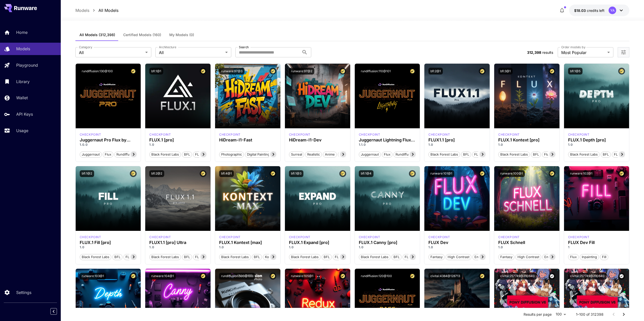 This screenshot has height=321, width=644. What do you see at coordinates (97, 35) in the screenshot?
I see `span: All Models (312,398)` at bounding box center [97, 35].